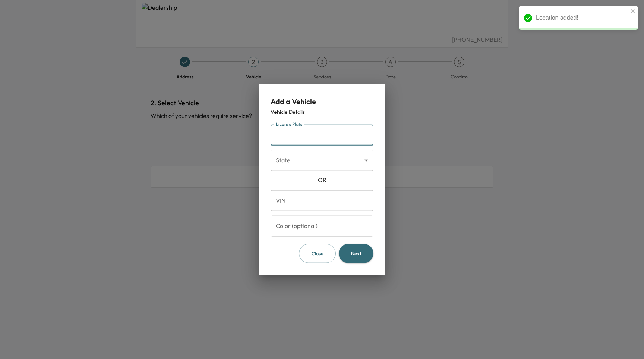 The image size is (644, 359). What do you see at coordinates (317, 254) in the screenshot?
I see `button: Close` at bounding box center [317, 254].